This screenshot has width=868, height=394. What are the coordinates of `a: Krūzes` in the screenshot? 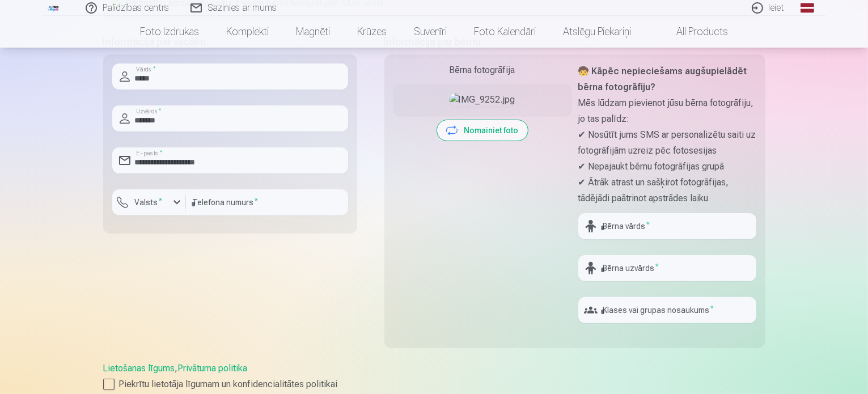 It's located at (372, 32).